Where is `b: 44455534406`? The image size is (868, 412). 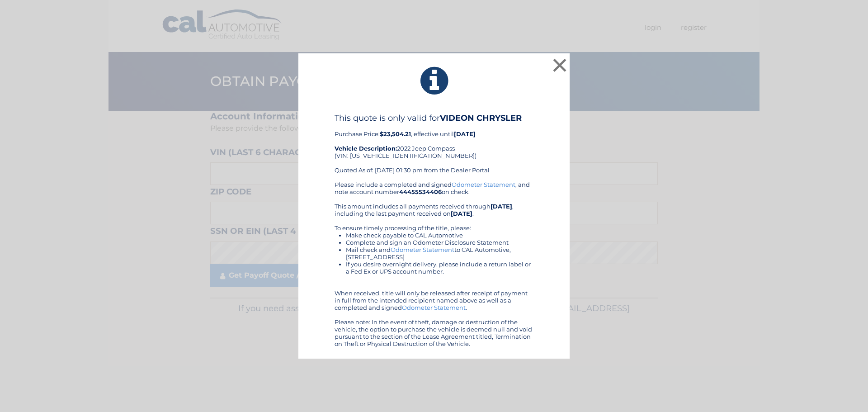
b: 44455534406 is located at coordinates (421, 192).